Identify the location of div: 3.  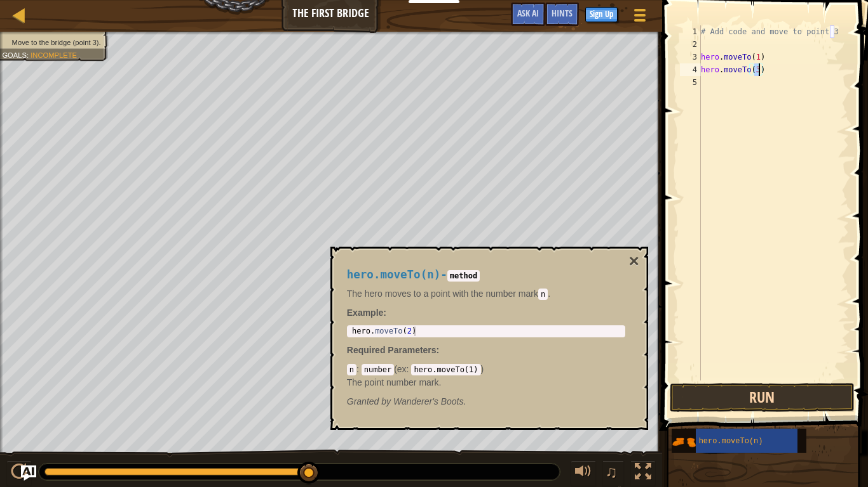
(690, 57).